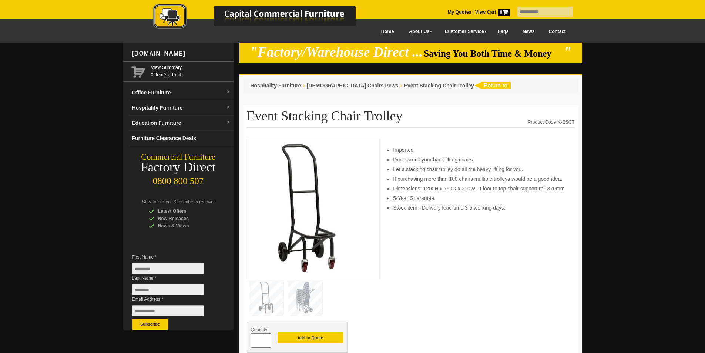 The height and width of the screenshot is (353, 705). I want to click on img: return to, so click(492, 85).